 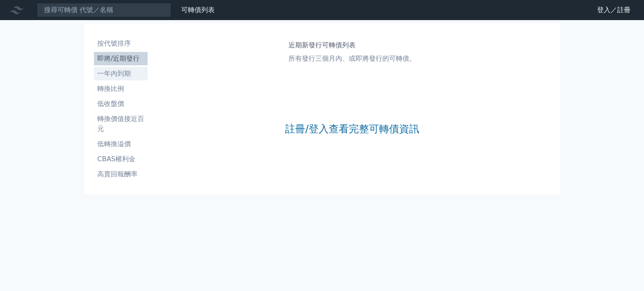 I want to click on a: 轉換價值接近百元, so click(x=121, y=124).